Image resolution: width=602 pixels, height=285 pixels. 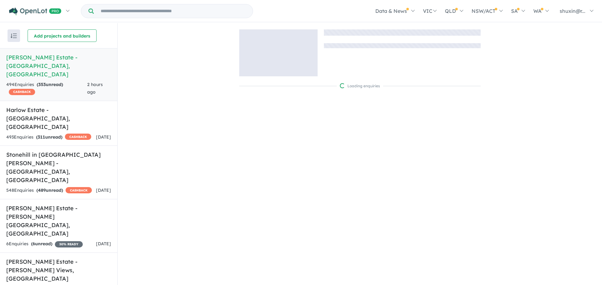 What do you see at coordinates (44, 244) in the screenshot?
I see `div: 6 Enquir ies` at bounding box center [44, 244].